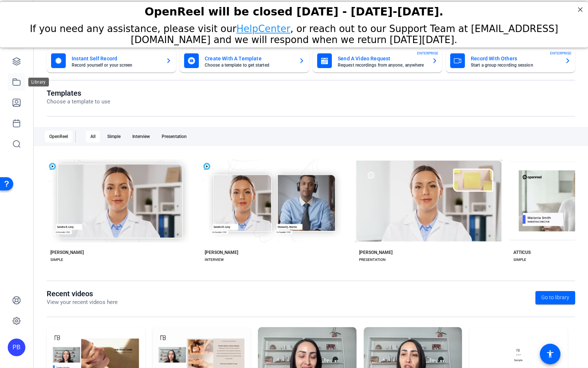 This screenshot has width=588, height=368. Describe the element at coordinates (244, 61) in the screenshot. I see `button: Create With A TemplateChoose a template to get started` at that location.